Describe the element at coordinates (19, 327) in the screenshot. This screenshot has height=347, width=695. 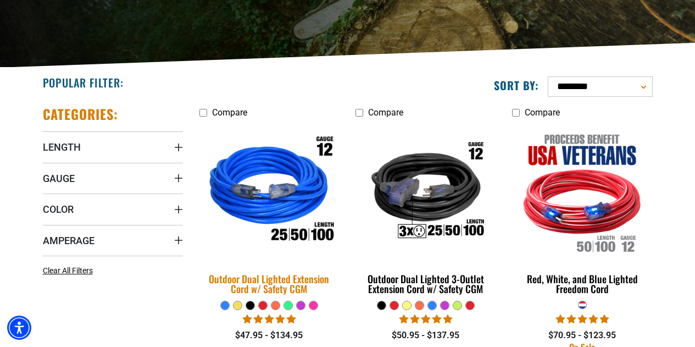
I see `div: Accessibility Menu` at that location.